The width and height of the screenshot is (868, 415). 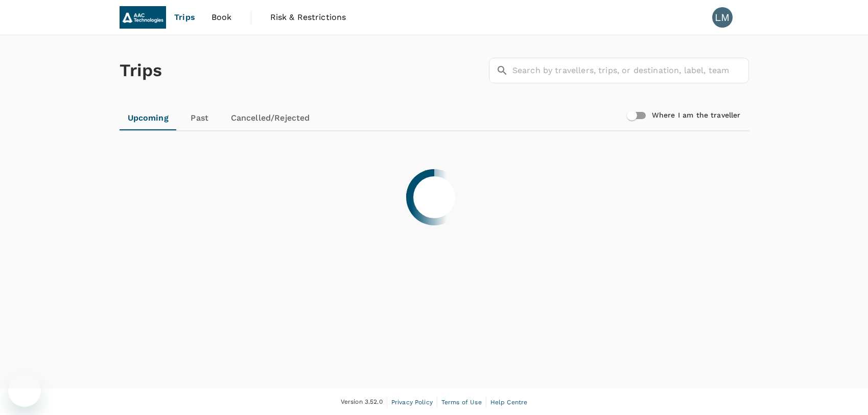 What do you see at coordinates (143, 17) in the screenshot?
I see `img: AAC Technologies Pte Ltd` at bounding box center [143, 17].